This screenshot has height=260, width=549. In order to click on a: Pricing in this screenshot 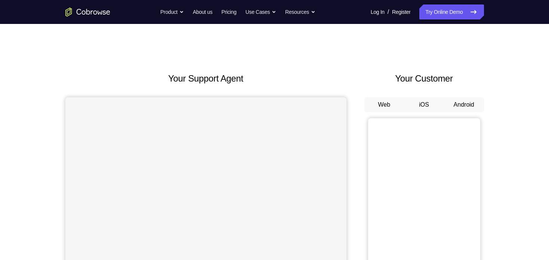, I will do `click(229, 12)`.